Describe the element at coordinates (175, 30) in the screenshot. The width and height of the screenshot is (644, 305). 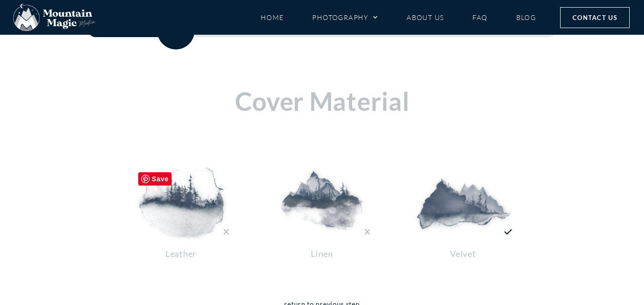
I see `span: $825` at that location.